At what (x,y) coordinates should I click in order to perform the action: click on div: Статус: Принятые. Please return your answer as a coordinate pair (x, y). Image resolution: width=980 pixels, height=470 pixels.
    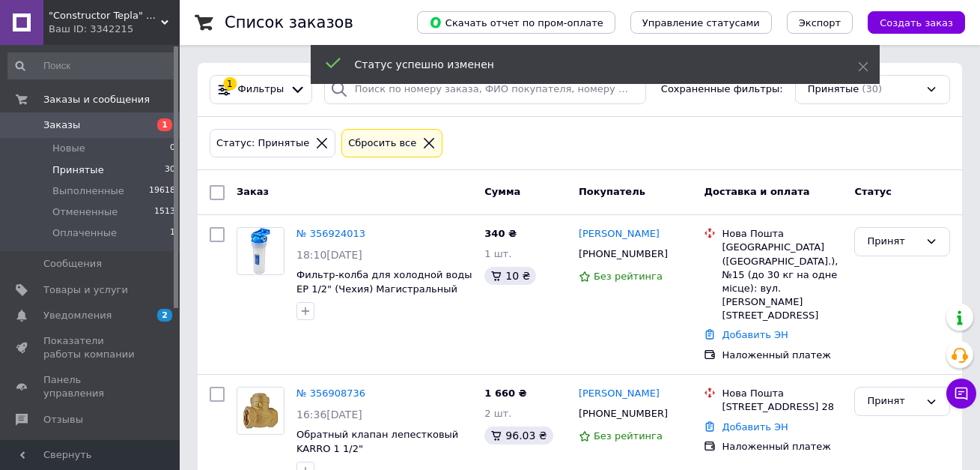
    Looking at the image, I should click on (263, 143).